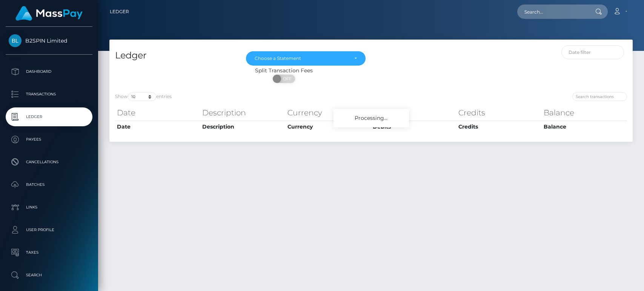 This screenshot has height=291, width=644. I want to click on a: Transactions, so click(49, 95).